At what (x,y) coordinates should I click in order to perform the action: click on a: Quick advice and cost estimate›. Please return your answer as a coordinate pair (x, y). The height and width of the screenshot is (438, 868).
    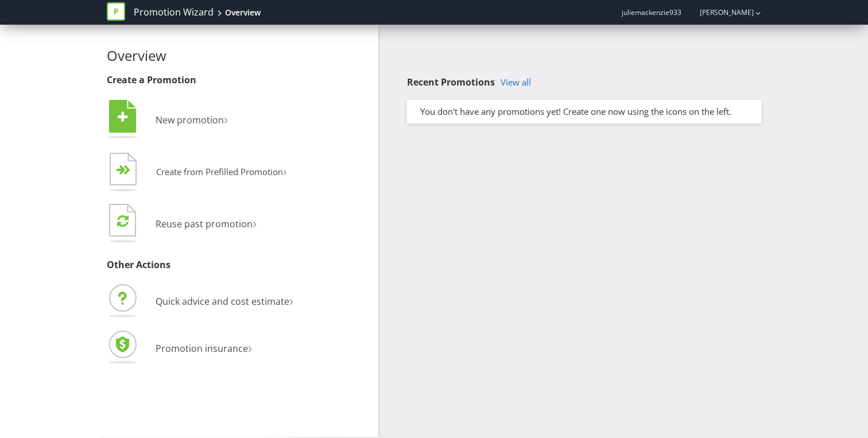
    Looking at the image, I should click on (200, 301).